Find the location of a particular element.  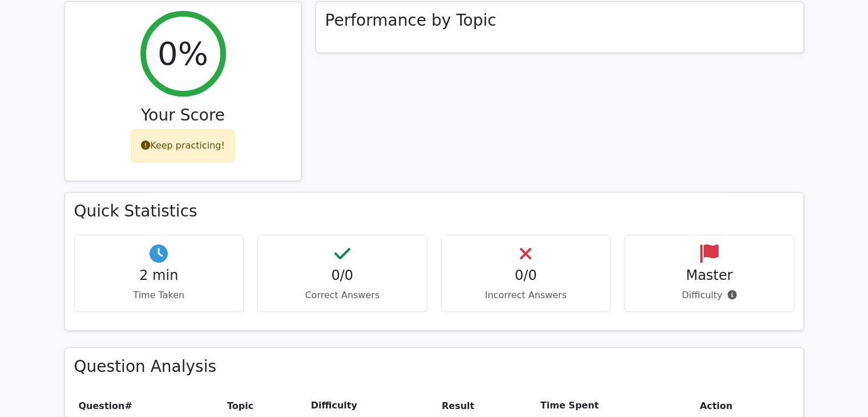

p: Time Taken is located at coordinates (159, 295).